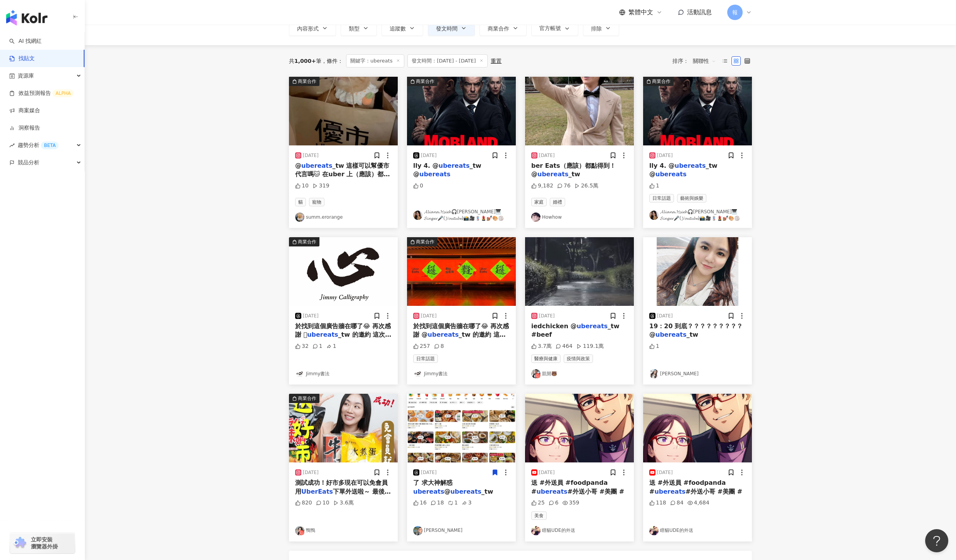 Image resolution: width=956 pixels, height=560 pixels. Describe the element at coordinates (564, 346) in the screenshot. I see `div: 464` at that location.